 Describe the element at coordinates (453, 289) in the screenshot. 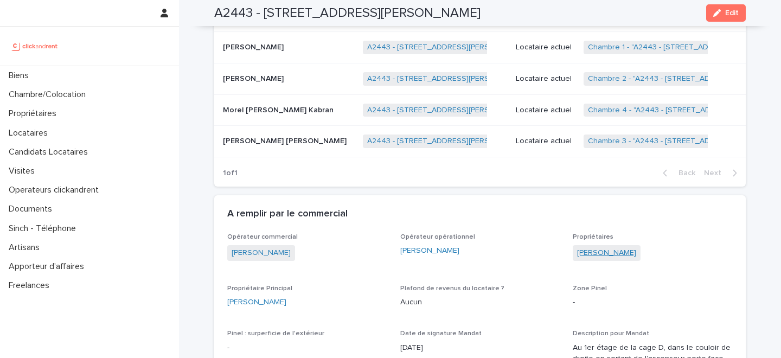

I see `span: Plafond de revenus du locataire ?` at that location.